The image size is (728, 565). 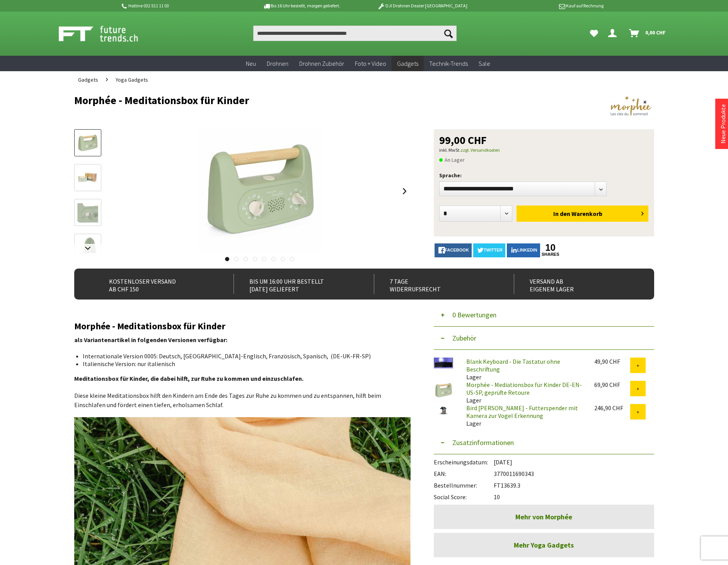 I want to click on strong: als Variantenartikel in folgenden Versionen verfügbar:, so click(x=151, y=340).